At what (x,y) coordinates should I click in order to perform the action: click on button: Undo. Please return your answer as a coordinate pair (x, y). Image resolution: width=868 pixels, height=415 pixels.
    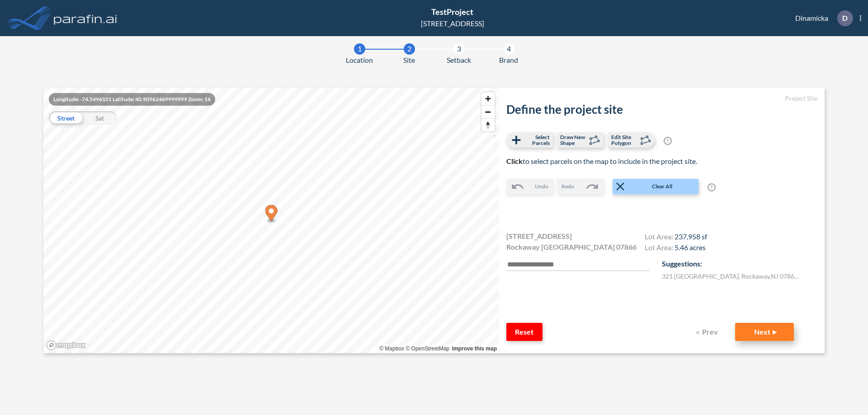
    Looking at the image, I should click on (529, 187).